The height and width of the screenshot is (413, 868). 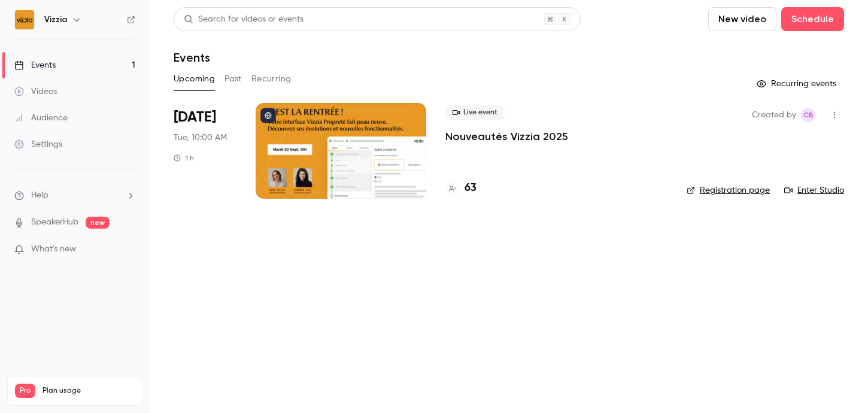 What do you see at coordinates (97, 223) in the screenshot?
I see `span: new` at bounding box center [97, 223].